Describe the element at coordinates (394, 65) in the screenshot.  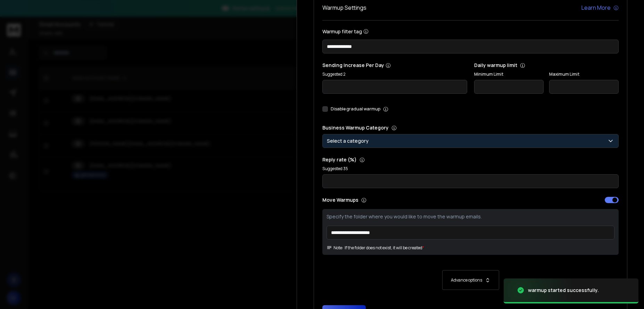
I see `p: Sending Increase Per Day` at that location.